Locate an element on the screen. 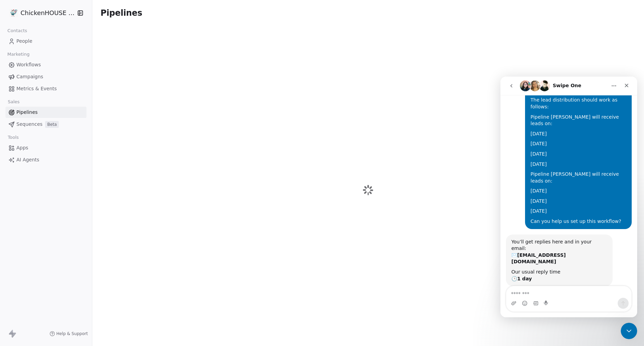 The image size is (644, 346). img: 4.jpg is located at coordinates (14, 13).